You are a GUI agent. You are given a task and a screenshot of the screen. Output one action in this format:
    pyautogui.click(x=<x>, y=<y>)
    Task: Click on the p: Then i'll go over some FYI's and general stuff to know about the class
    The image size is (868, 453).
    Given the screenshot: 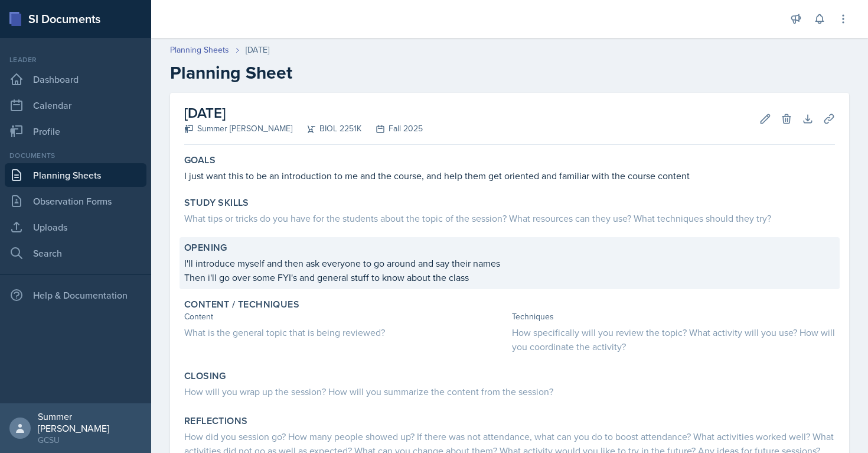 What is the action you would take?
    pyautogui.click(x=510, y=277)
    